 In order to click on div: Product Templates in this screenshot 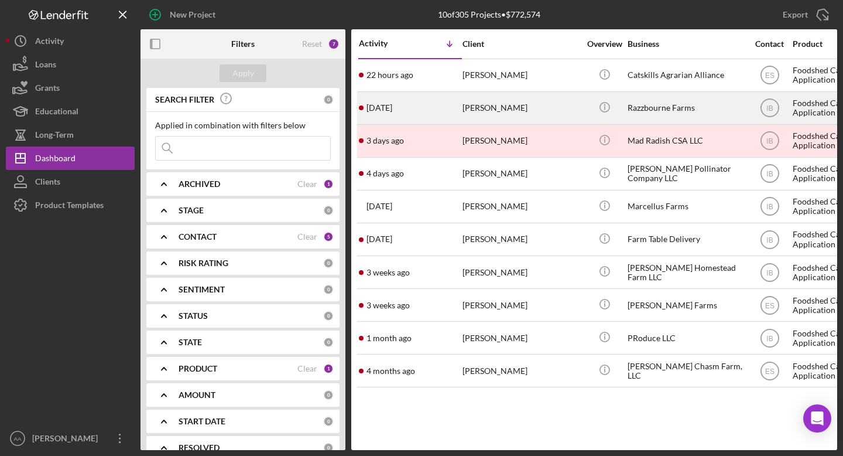, I will do `click(69, 206)`.